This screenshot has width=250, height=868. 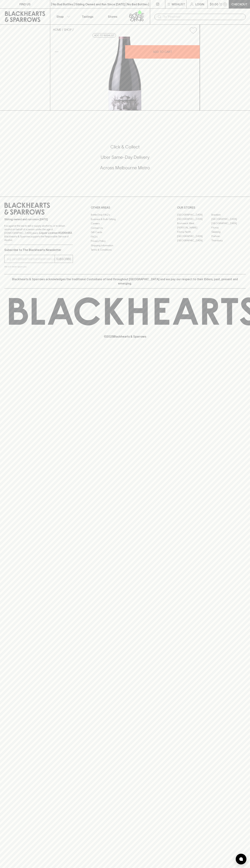 I want to click on input: e.g. jane@blackheartsandsparrows.com.au, so click(x=31, y=259).